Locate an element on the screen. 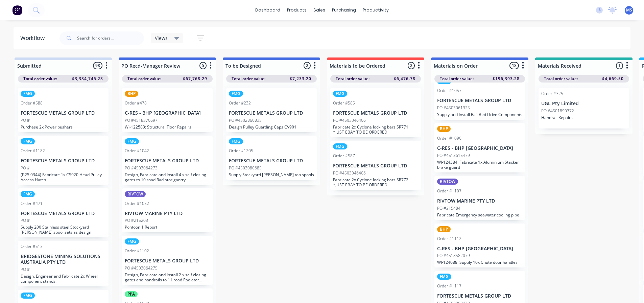 Image resolution: width=644 pixels, height=303 pixels. div: Order #478 is located at coordinates (136, 103).